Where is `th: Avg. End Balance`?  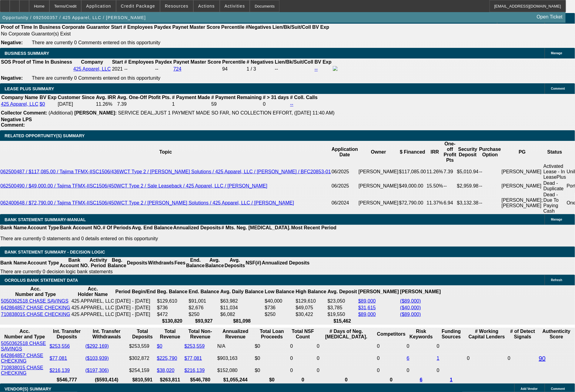
th: Avg. End Balance is located at coordinates (152, 228).